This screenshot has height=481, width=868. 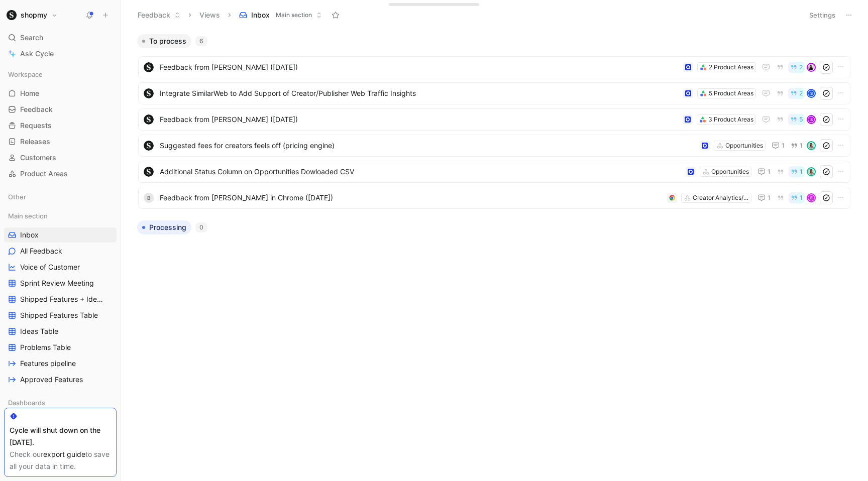 What do you see at coordinates (60, 38) in the screenshot?
I see `div: Search` at bounding box center [60, 38].